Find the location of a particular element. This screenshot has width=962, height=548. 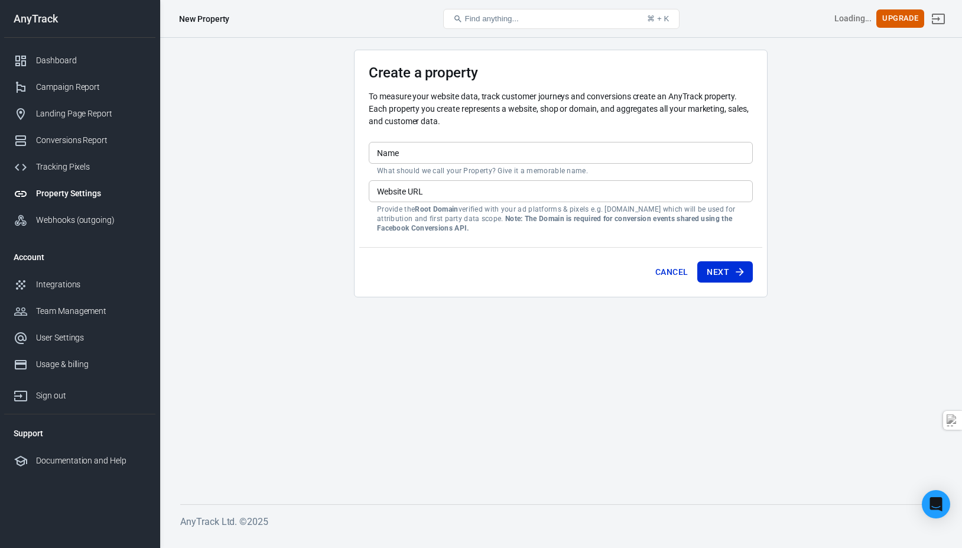

button: Cancel is located at coordinates (671, 272).